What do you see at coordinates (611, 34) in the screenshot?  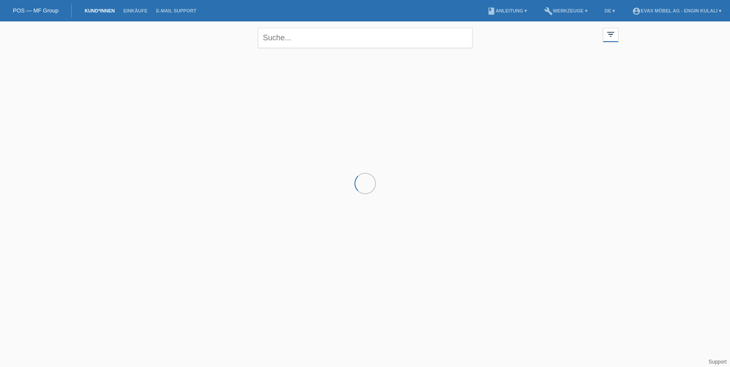 I see `i: filter_list` at bounding box center [611, 34].